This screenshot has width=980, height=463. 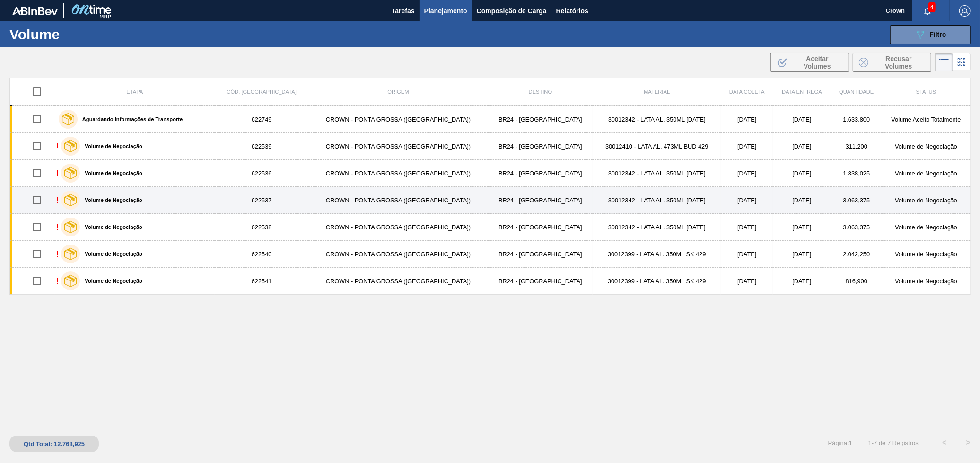 What do you see at coordinates (961, 62) in the screenshot?
I see `div: Visão em Cards` at bounding box center [961, 62].